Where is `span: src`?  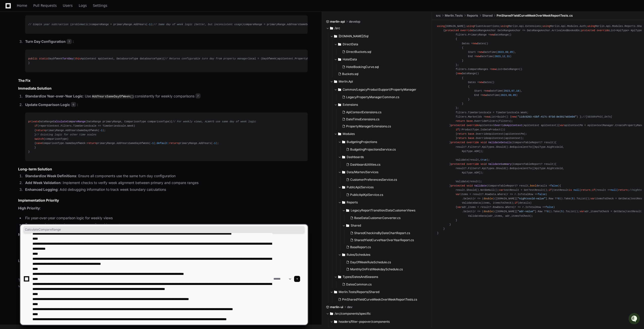 span: src is located at coordinates (439, 15).